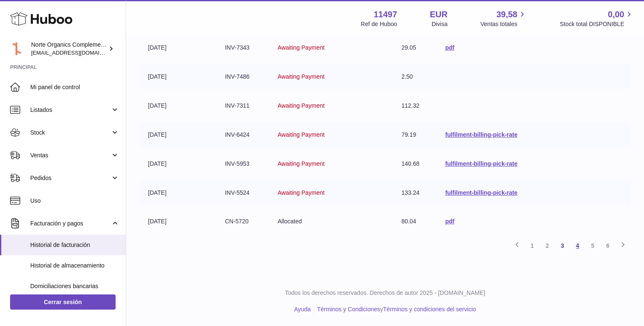 The height and width of the screenshot is (326, 644). Describe the element at coordinates (75, 265) in the screenshot. I see `span: Historial de almacenamiento` at that location.